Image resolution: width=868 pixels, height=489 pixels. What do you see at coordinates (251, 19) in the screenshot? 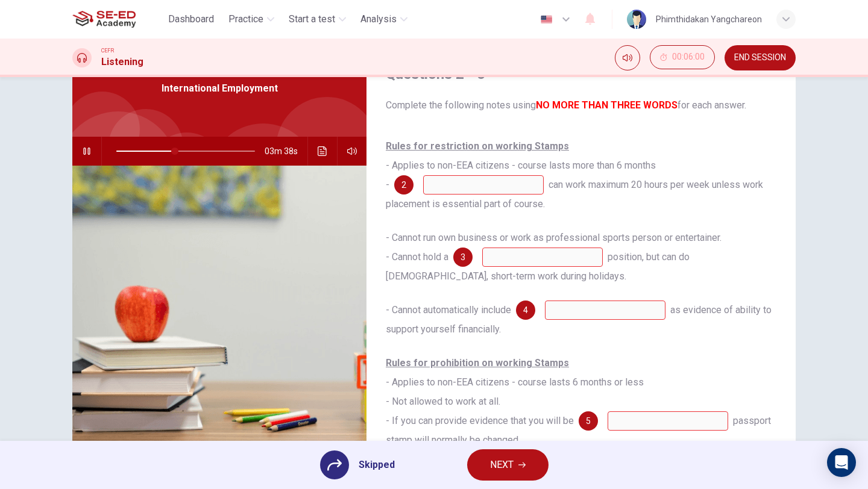
I see `button: Practice` at bounding box center [251, 19].